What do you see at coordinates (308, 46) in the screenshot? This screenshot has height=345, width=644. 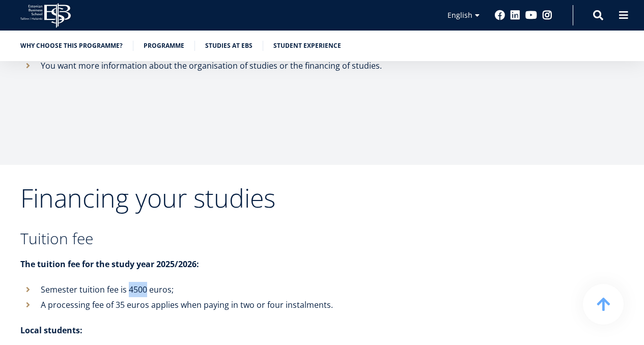 I see `a: Student experience` at bounding box center [308, 46].